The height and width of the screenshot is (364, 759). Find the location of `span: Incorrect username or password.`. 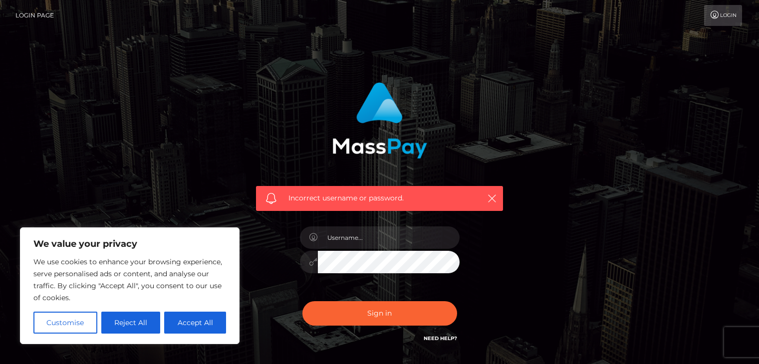

span: Incorrect username or password. is located at coordinates (379, 198).